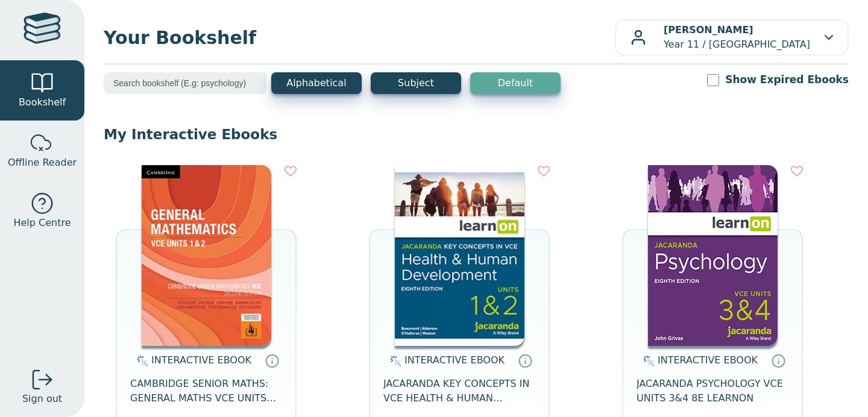 This screenshot has width=868, height=417. Describe the element at coordinates (416, 83) in the screenshot. I see `button: Subject` at that location.